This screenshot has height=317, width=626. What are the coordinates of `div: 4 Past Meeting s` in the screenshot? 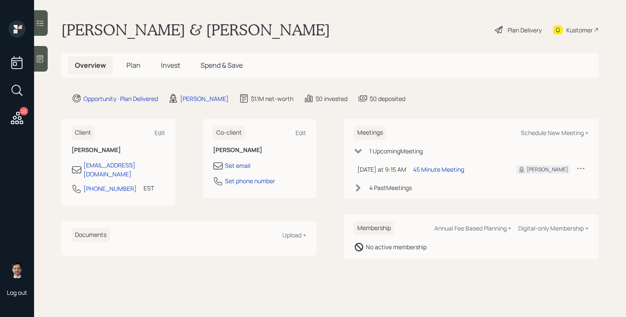 It's located at (390, 187).